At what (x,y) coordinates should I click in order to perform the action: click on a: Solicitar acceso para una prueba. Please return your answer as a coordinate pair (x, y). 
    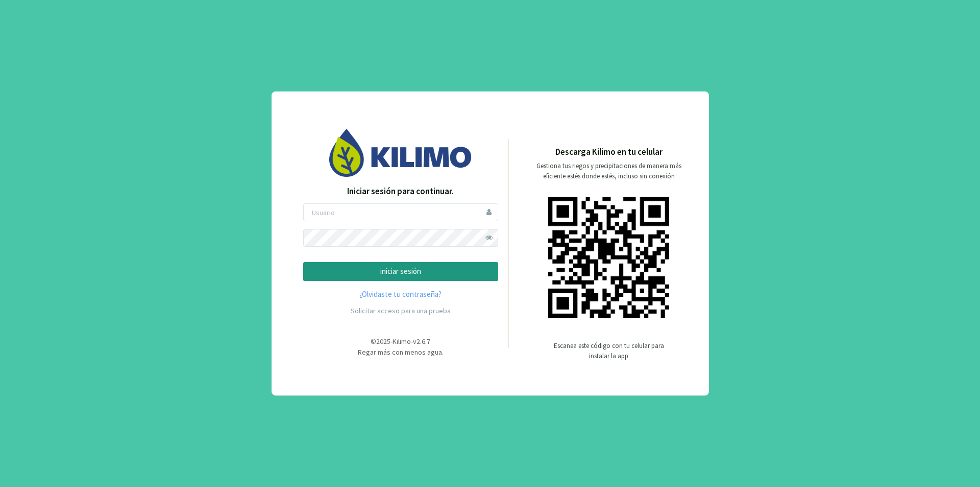
    Looking at the image, I should click on (401, 311).